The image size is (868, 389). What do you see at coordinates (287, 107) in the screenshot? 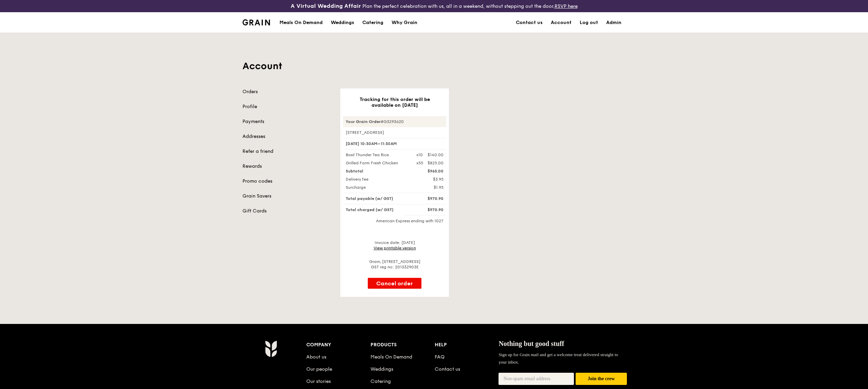
I see `a: Profile` at bounding box center [287, 107].